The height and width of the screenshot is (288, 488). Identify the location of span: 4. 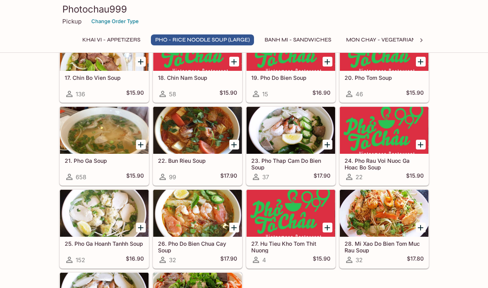
(264, 260).